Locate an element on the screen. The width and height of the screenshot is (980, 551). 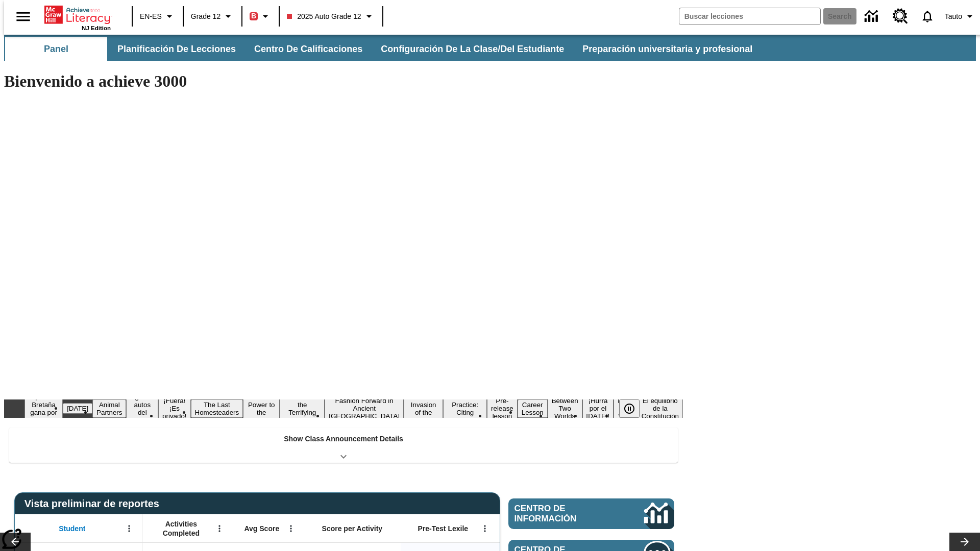
button: Grado: Grade 12, Elige un grado is located at coordinates (212, 17).